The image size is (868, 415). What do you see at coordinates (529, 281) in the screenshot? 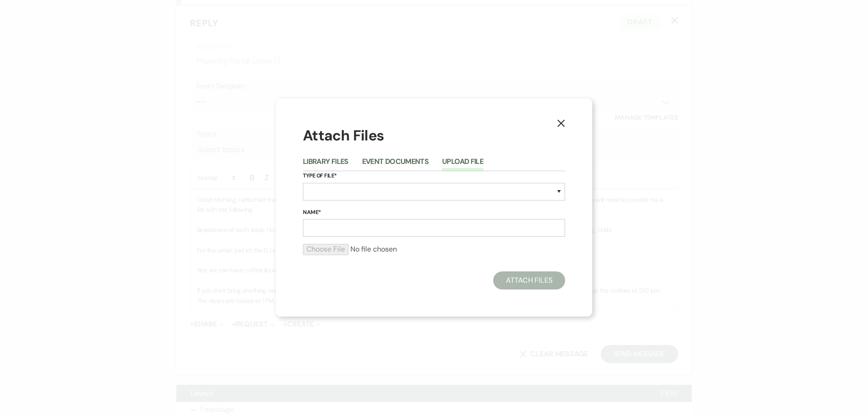
I see `button: Attach Files` at bounding box center [529, 281].